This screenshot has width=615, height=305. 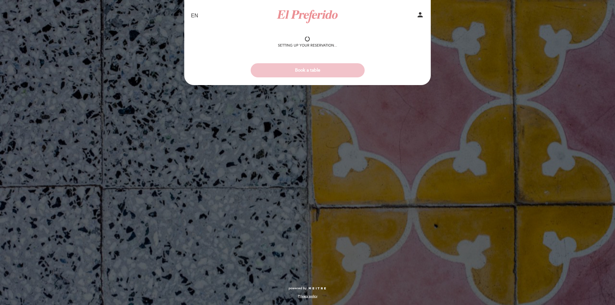 I want to click on button: Book a table, so click(x=307, y=70).